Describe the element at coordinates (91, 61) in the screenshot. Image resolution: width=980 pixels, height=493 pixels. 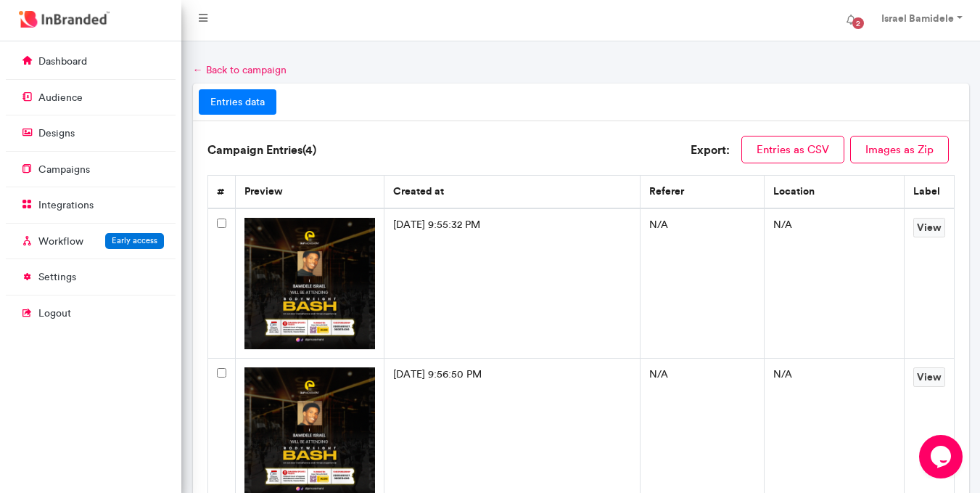
I see `a: dashboard` at that location.